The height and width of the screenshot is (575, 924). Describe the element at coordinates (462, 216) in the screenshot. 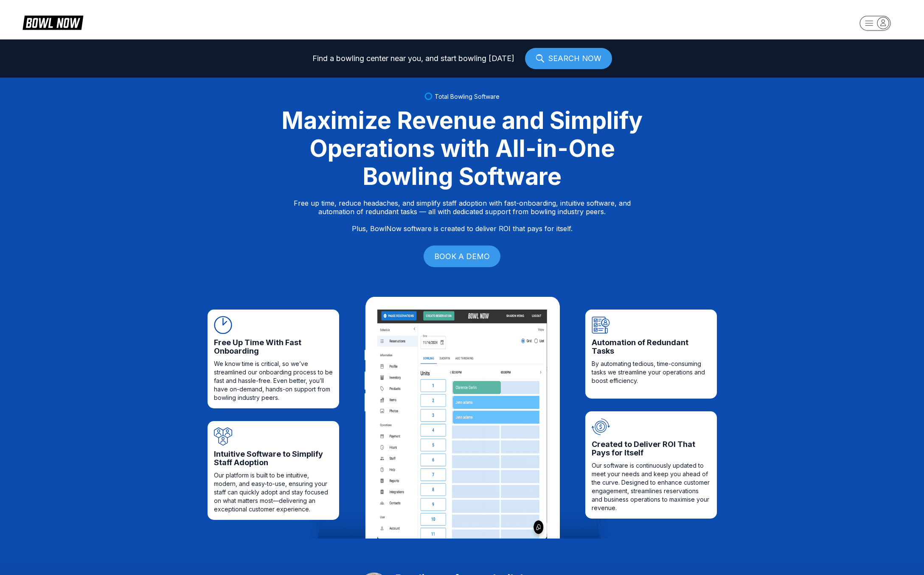

I see `p: Free up time, reduce headaches, and simplify staff adoption with fast-onboarding, intuitive softw...` at that location.